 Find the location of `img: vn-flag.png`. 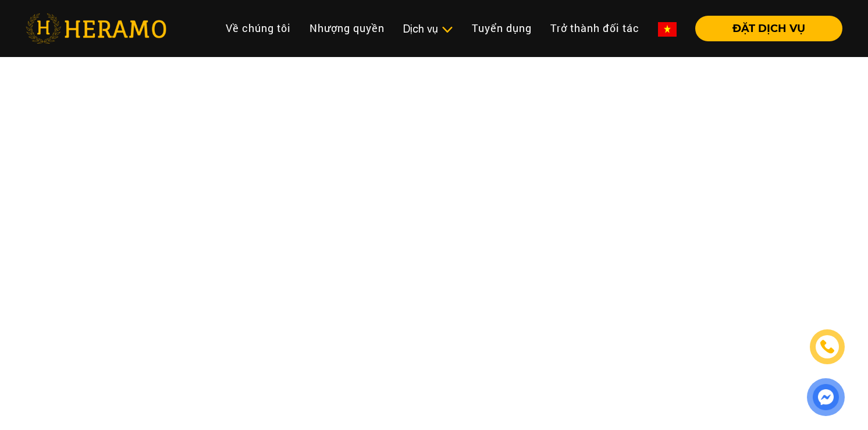

img: vn-flag.png is located at coordinates (668, 29).